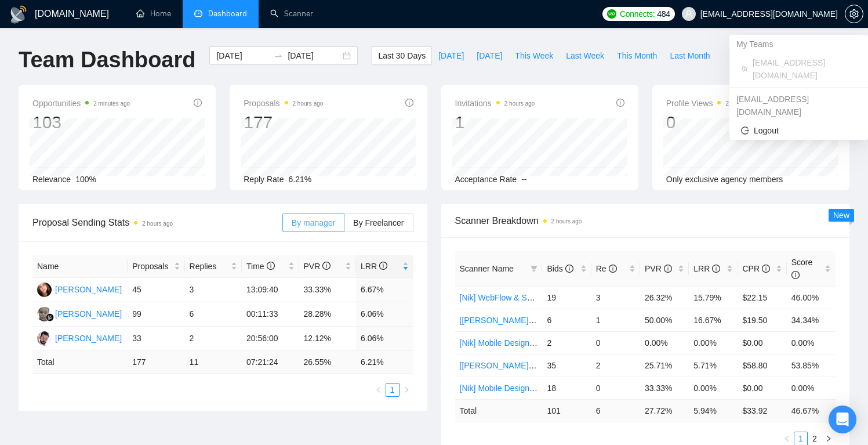 The width and height of the screenshot is (868, 445). What do you see at coordinates (44, 339) in the screenshot?
I see `img: NC` at bounding box center [44, 339].